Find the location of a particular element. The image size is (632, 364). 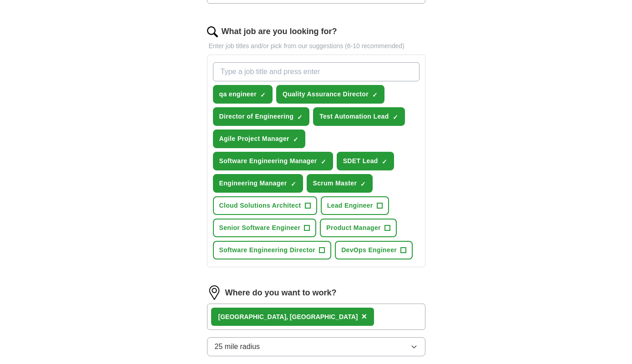

button: Director of Engineering✓ is located at coordinates (261, 117).